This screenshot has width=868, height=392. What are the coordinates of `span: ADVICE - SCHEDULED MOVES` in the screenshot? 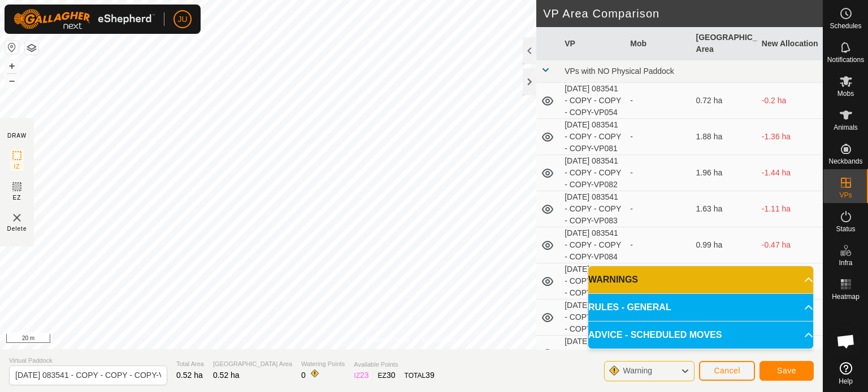 It's located at (655, 335).